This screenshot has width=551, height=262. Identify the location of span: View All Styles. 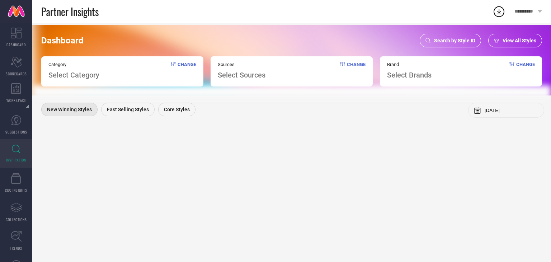
(519, 41).